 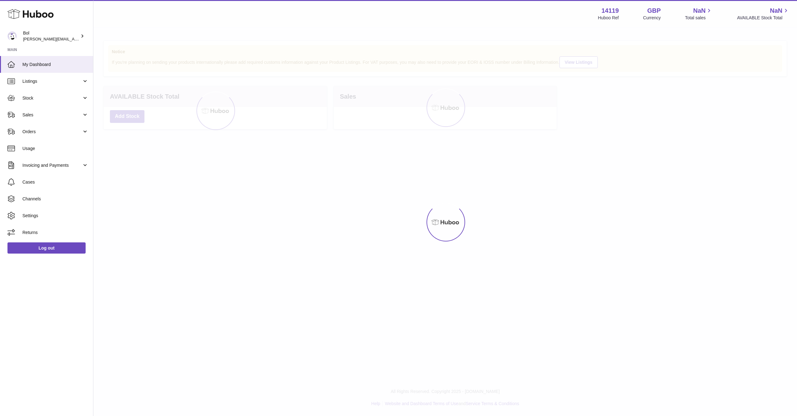 What do you see at coordinates (52, 98) in the screenshot?
I see `span: Stock` at bounding box center [52, 98].